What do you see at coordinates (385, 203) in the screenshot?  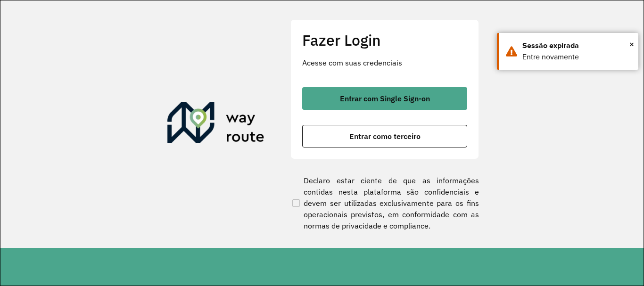 I see `label: Declaro estar ciente de que as informações contidas nesta plataforma são confidenciais e devem se...` at bounding box center [385, 203].